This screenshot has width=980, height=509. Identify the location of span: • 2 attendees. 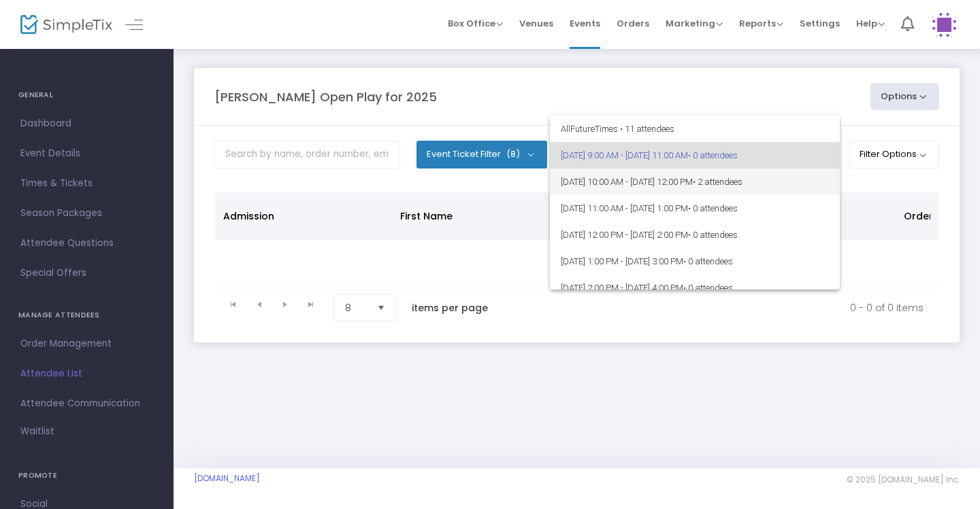
(718, 181).